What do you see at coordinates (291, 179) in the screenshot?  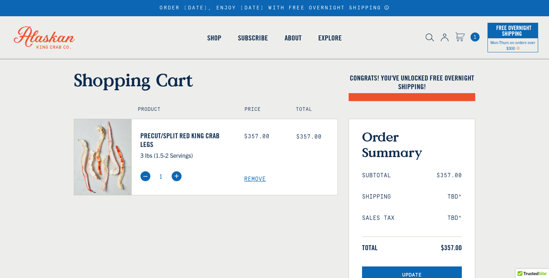 I see `span: Remove` at bounding box center [291, 179].